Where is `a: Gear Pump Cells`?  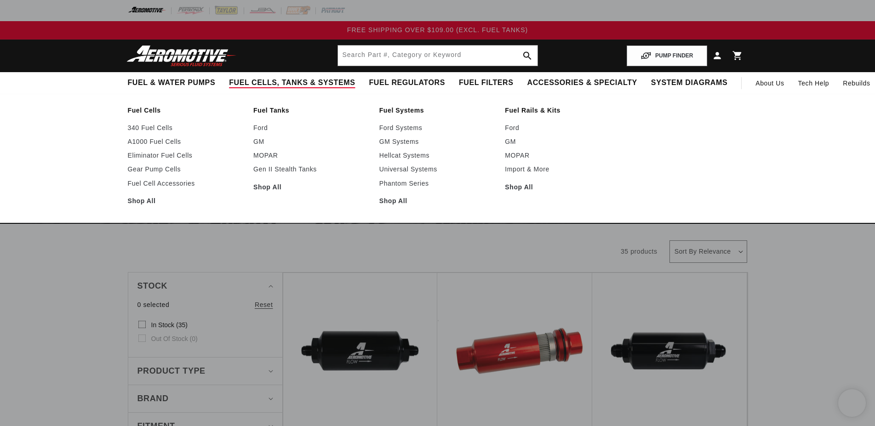 a: Gear Pump Cells is located at coordinates (186, 169).